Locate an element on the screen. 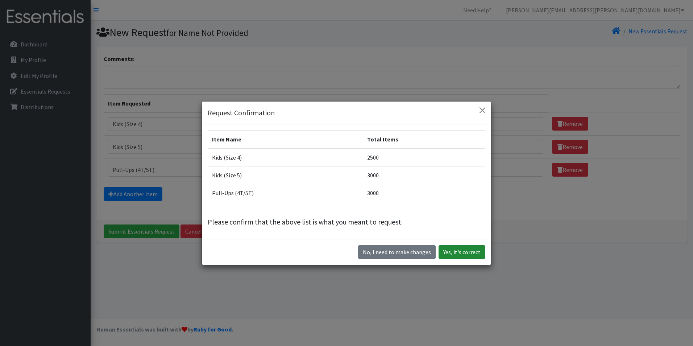  td: Kids (Size 5) is located at coordinates (285, 175).